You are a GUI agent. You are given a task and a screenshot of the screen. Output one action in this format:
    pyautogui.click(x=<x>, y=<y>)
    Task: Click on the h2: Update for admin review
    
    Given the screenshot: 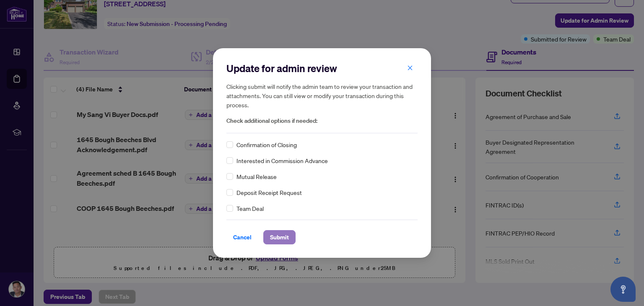 What is the action you would take?
    pyautogui.click(x=322, y=68)
    